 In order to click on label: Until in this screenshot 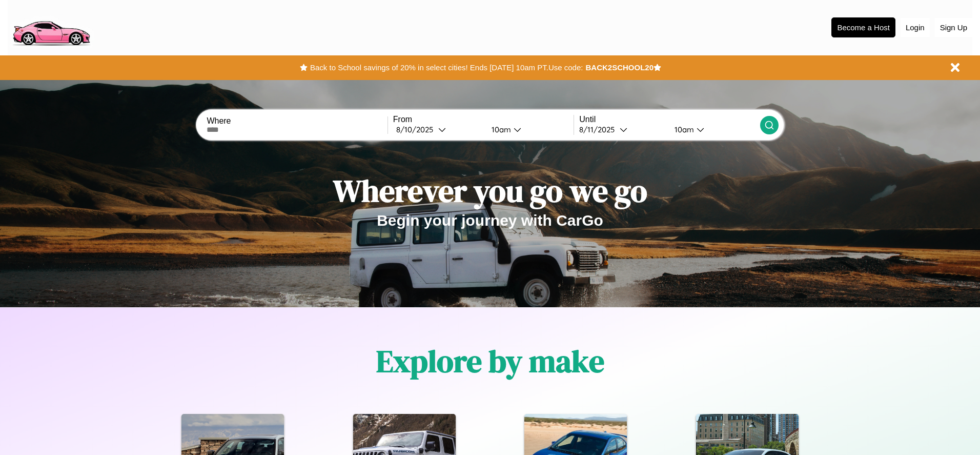, I will do `click(669, 120)`.